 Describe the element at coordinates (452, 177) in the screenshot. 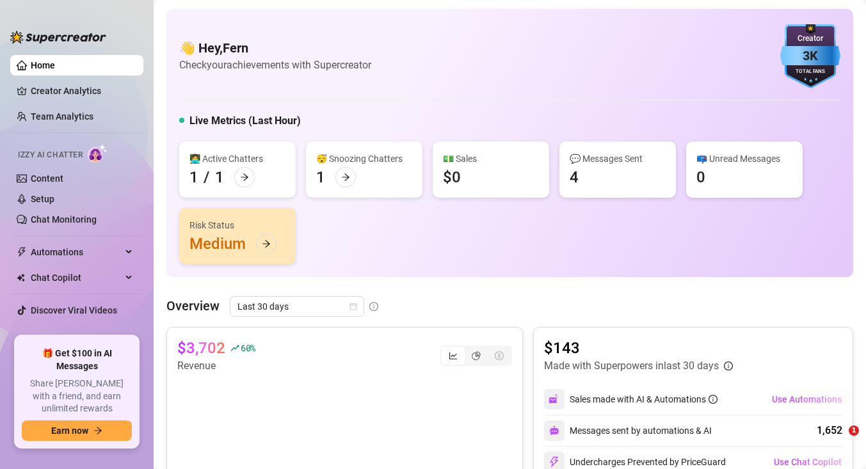

I see `div: $0` at that location.